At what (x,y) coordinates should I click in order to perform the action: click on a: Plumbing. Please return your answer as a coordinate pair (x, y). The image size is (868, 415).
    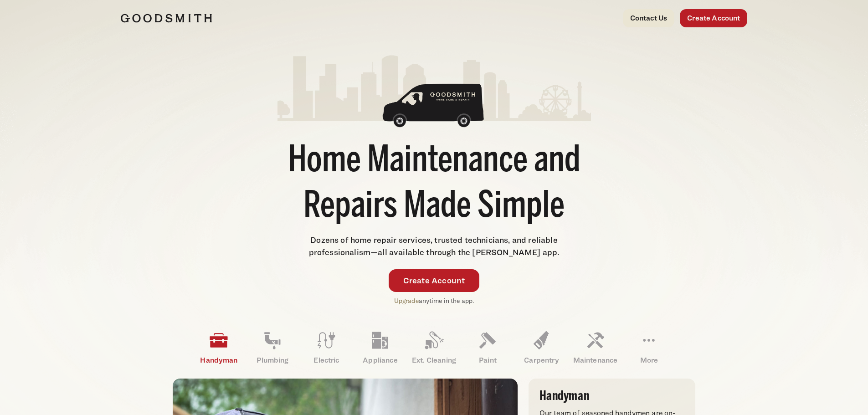
    Looking at the image, I should click on (272, 348).